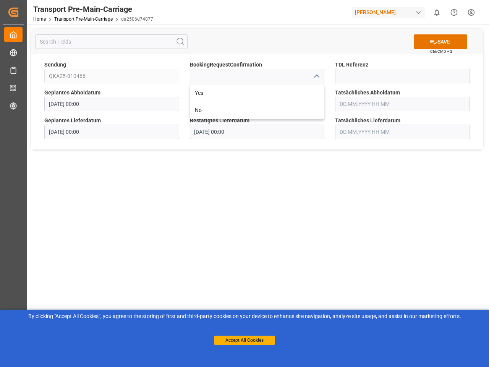 The height and width of the screenshot is (367, 489). What do you see at coordinates (440, 42) in the screenshot?
I see `button: SAVE` at bounding box center [440, 42].